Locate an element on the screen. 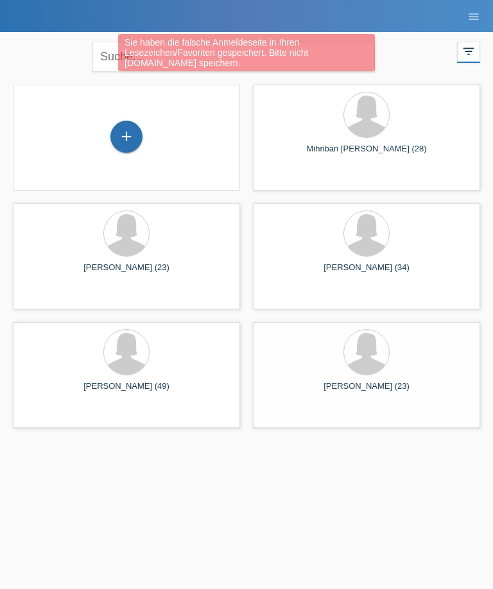 Image resolution: width=493 pixels, height=589 pixels. div: Sie haben die falsche Anmeldeseite in Ihren Lesezeichen/Favoriten gespeichert. Bitte nicht [DOMAI... is located at coordinates (246, 53).